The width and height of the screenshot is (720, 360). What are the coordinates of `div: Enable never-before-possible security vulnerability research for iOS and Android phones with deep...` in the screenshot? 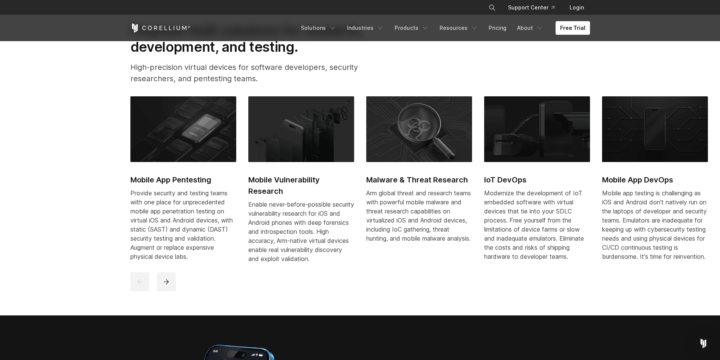 It's located at (301, 232).